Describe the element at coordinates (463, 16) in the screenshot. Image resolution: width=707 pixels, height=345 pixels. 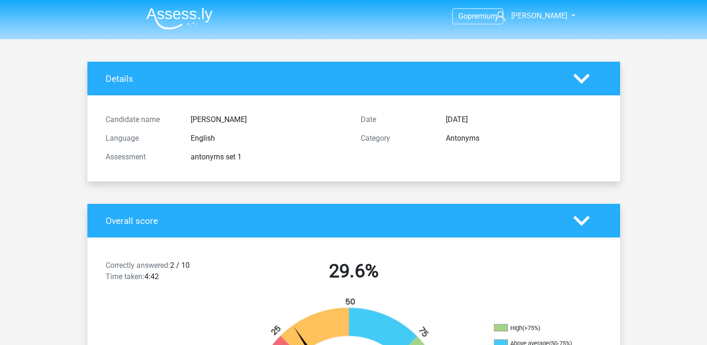
I see `span: Go` at that location.